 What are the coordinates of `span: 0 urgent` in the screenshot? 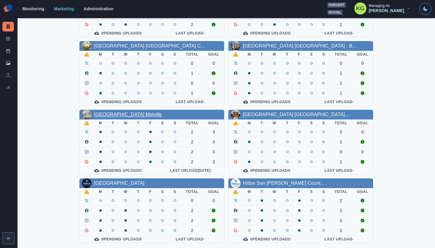 It's located at (336, 5).